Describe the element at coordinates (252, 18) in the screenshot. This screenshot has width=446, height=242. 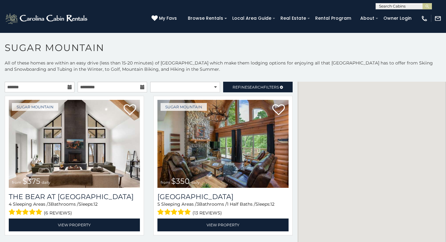
I see `a: Local Area Guide` at that location.